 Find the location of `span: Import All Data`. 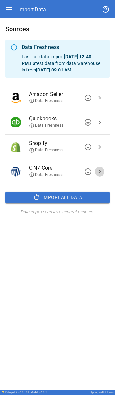

span: Import All Data is located at coordinates (62, 197).